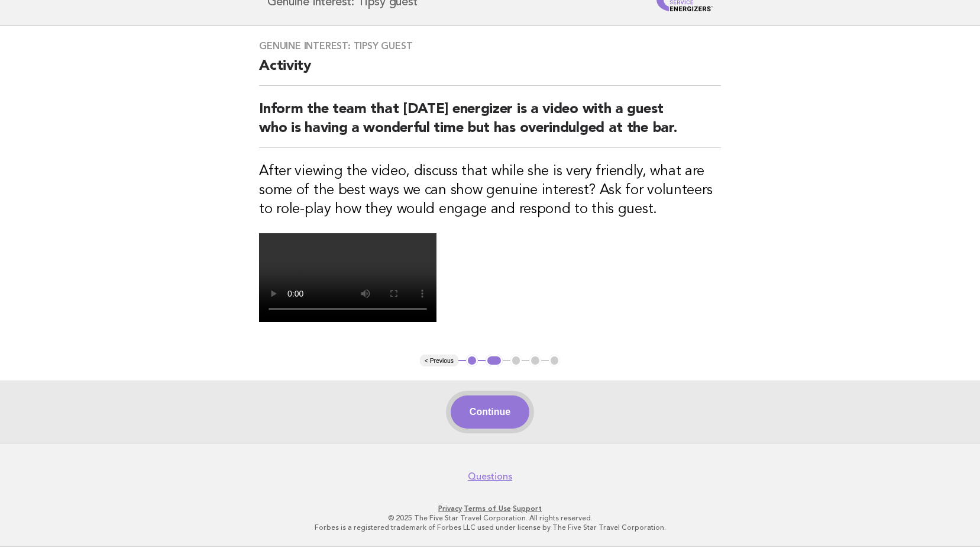 This screenshot has width=980, height=547. What do you see at coordinates (490, 190) in the screenshot?
I see `h3: After viewing the video, discuss that while she is very friendly, what are some of the best ways ...` at bounding box center [490, 190].